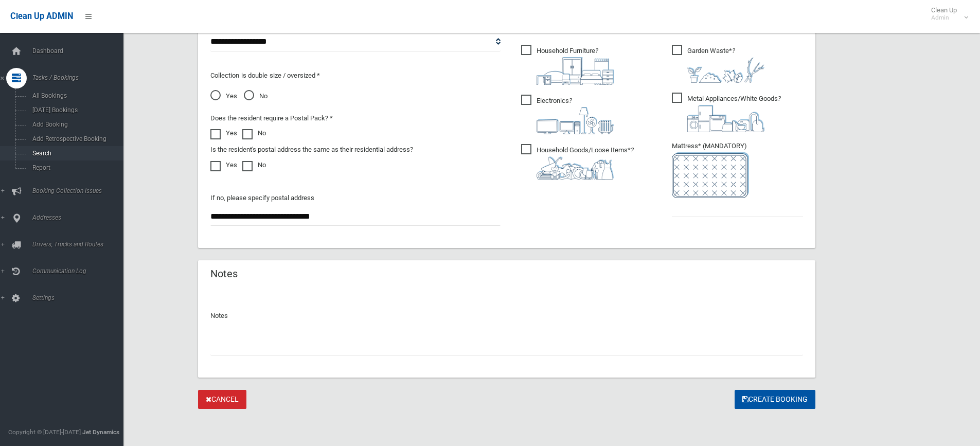 The image size is (980, 446). I want to click on span: Mattress* (MANDATORY), so click(737, 170).